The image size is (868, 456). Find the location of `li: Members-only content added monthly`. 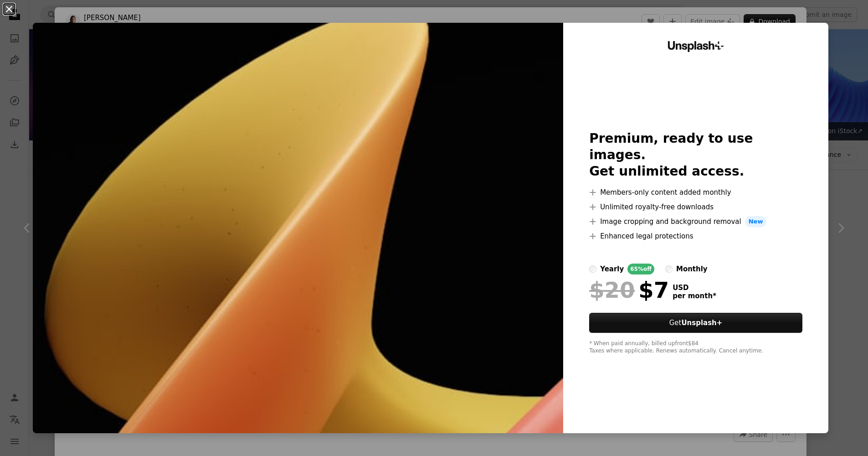

li: Members-only content added monthly is located at coordinates (696, 192).